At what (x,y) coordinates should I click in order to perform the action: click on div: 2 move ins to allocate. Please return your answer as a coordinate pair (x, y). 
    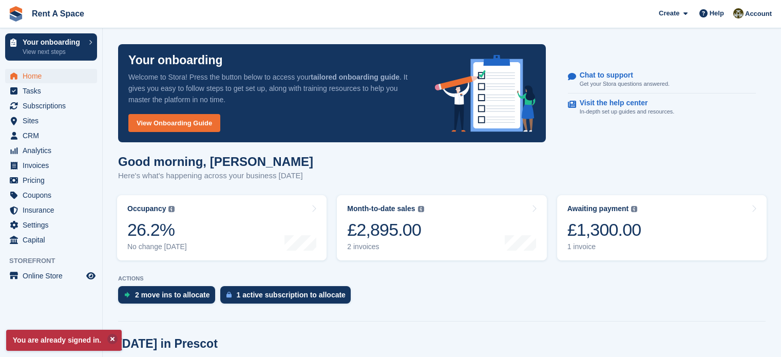
    Looking at the image, I should click on (172, 295).